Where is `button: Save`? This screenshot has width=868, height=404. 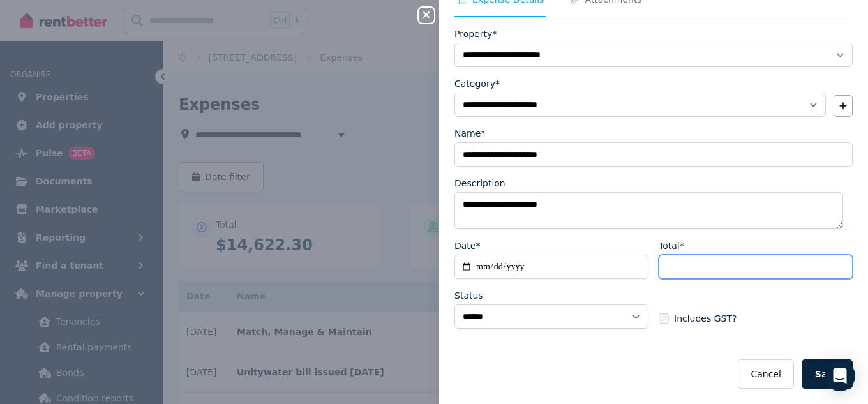 button: Save is located at coordinates (827, 374).